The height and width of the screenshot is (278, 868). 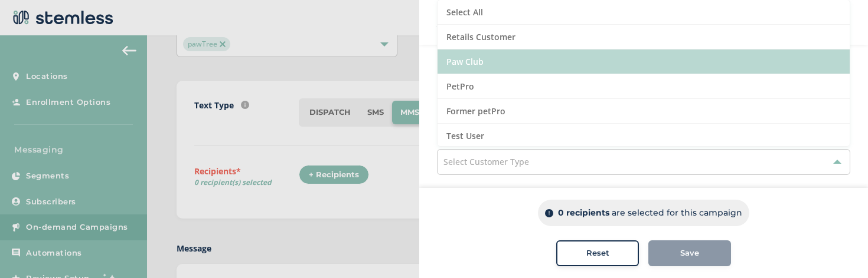 I want to click on p: 0 recipients, so click(x=583, y=213).